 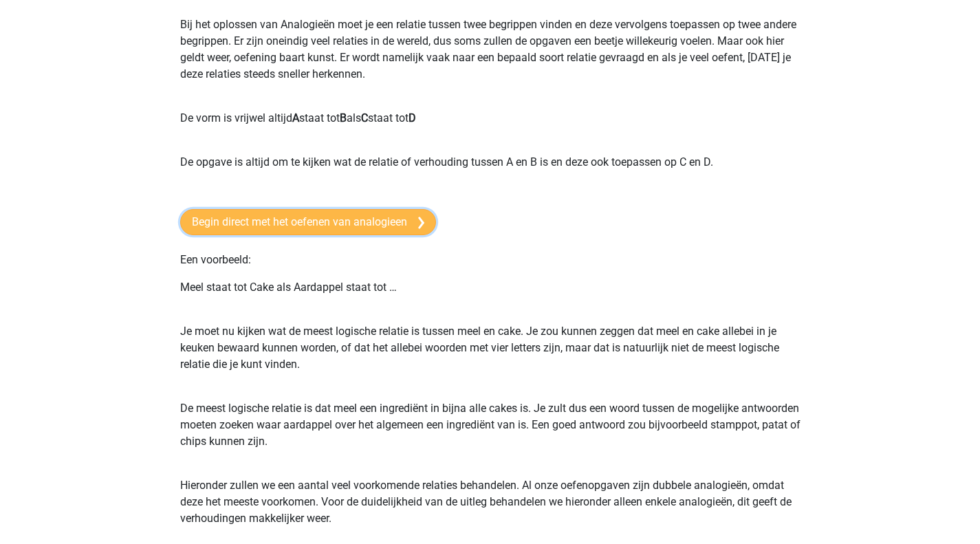 What do you see at coordinates (343, 118) in the screenshot?
I see `b: B` at bounding box center [343, 118].